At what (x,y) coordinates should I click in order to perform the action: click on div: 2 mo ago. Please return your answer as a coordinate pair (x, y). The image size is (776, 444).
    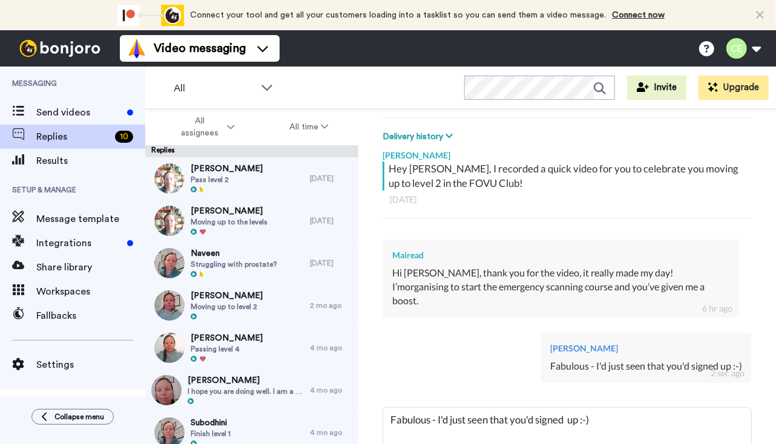
    Looking at the image, I should click on (331, 306).